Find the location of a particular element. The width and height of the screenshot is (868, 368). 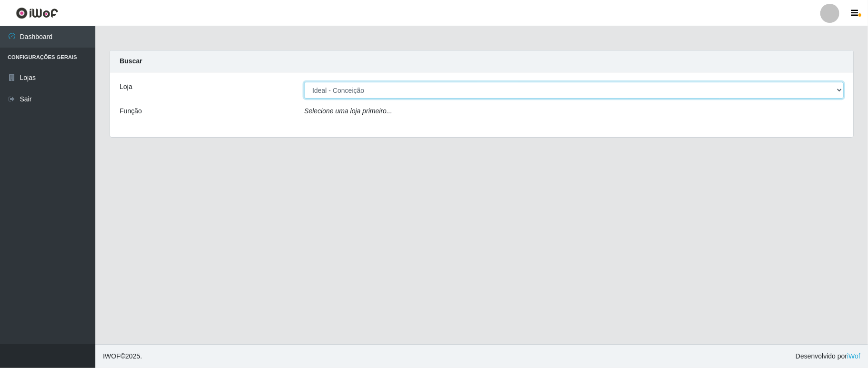

img: CoreUI Logo is located at coordinates (37, 13).